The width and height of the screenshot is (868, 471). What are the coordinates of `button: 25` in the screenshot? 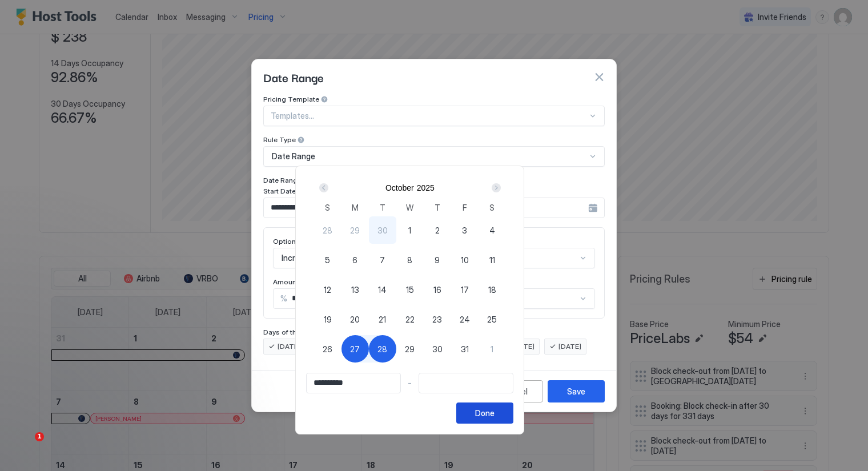 It's located at (492, 320).